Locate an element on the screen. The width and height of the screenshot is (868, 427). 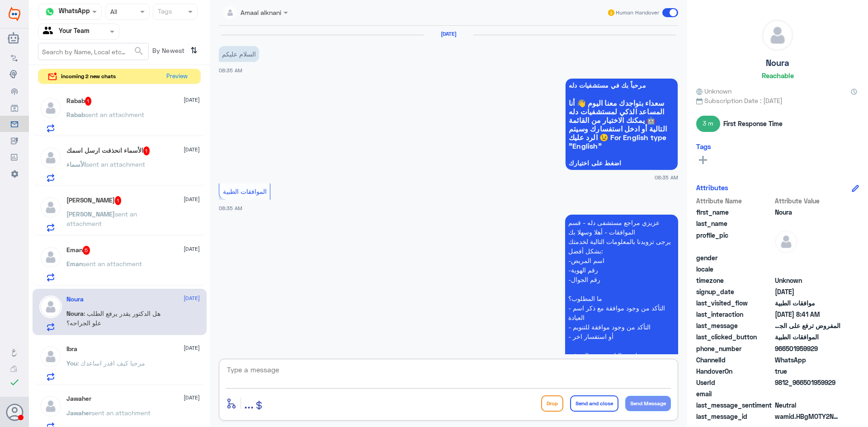
span: first_name is located at coordinates (734, 212).